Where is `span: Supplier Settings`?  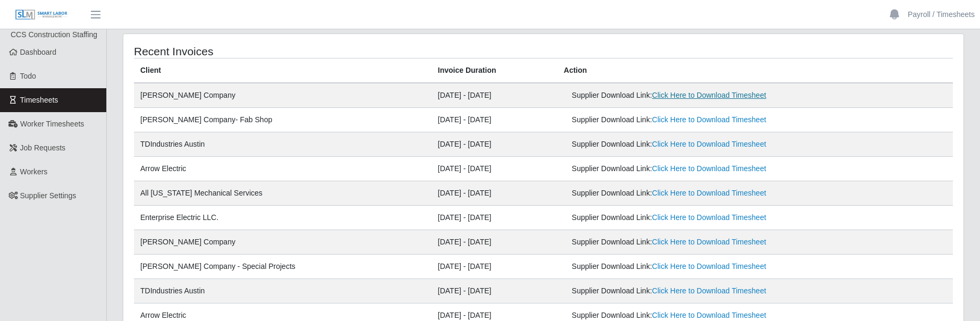 span: Supplier Settings is located at coordinates (48, 196).